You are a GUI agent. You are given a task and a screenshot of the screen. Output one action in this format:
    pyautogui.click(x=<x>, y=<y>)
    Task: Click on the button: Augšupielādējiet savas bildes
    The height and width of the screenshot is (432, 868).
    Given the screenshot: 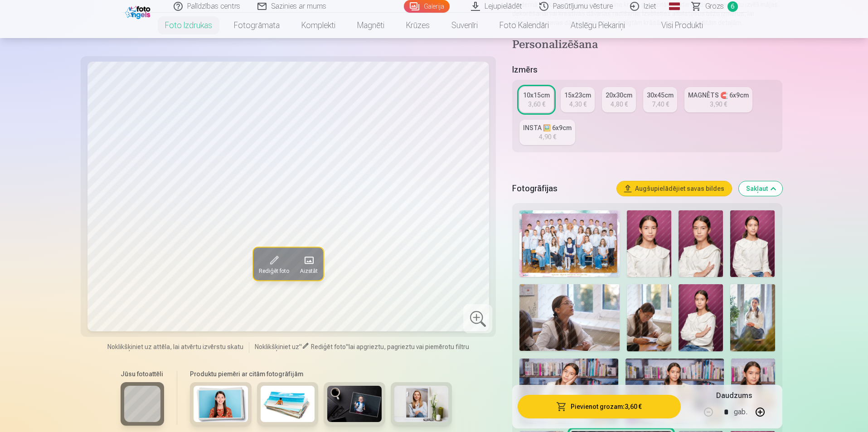 What is the action you would take?
    pyautogui.click(x=674, y=188)
    